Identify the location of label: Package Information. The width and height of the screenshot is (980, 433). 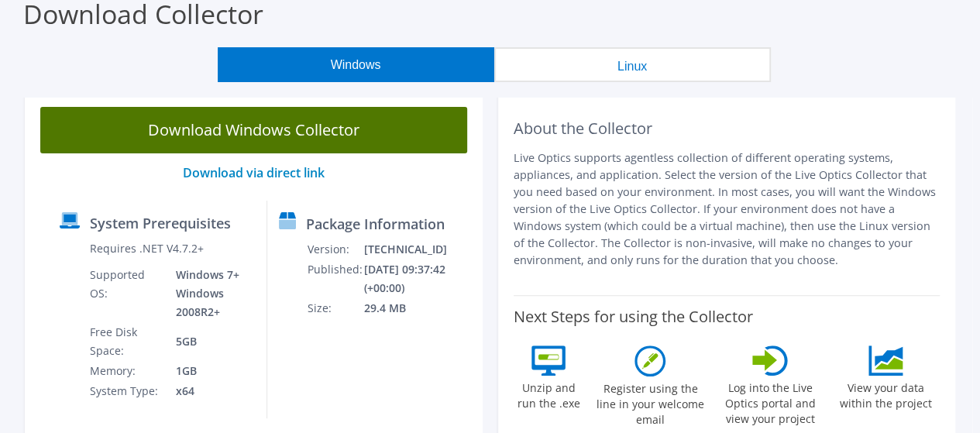
(375, 224).